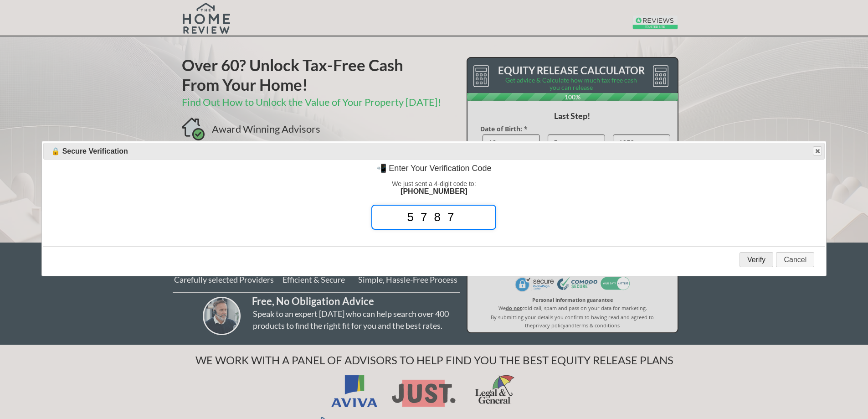 The width and height of the screenshot is (868, 419). I want to click on p: We just sent a 4-digit code to:, so click(434, 184).